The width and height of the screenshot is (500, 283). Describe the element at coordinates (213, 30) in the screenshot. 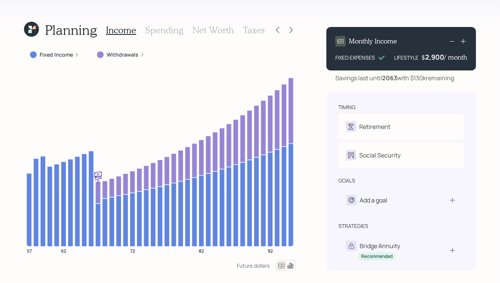

I see `h3: Net Worth` at that location.